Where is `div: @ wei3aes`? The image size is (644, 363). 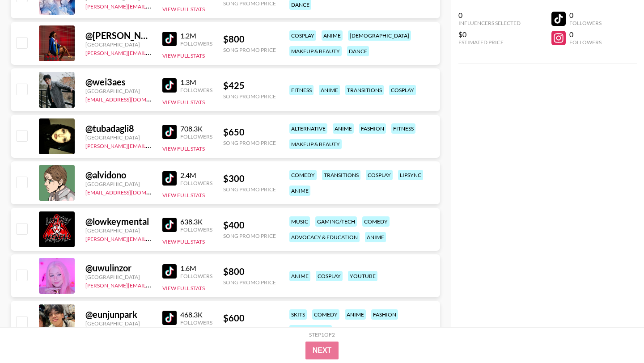
div: @ wei3aes is located at coordinates (119, 82).